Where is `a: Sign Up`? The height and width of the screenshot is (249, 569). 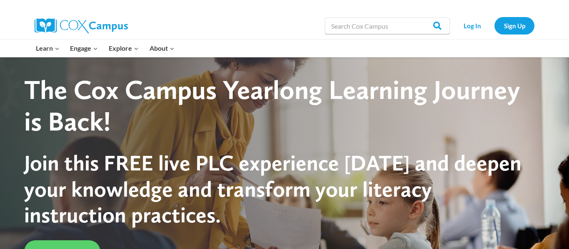
a: Sign Up is located at coordinates (514, 25).